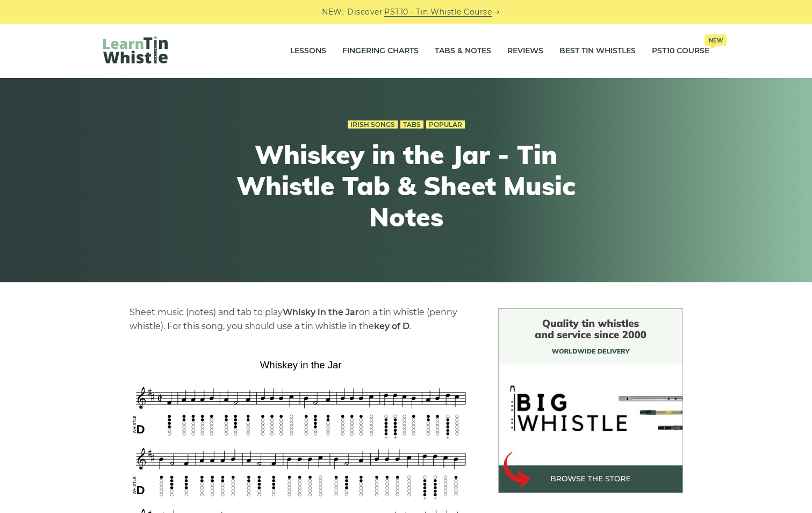 This screenshot has height=513, width=812. I want to click on a: Lessons, so click(308, 51).